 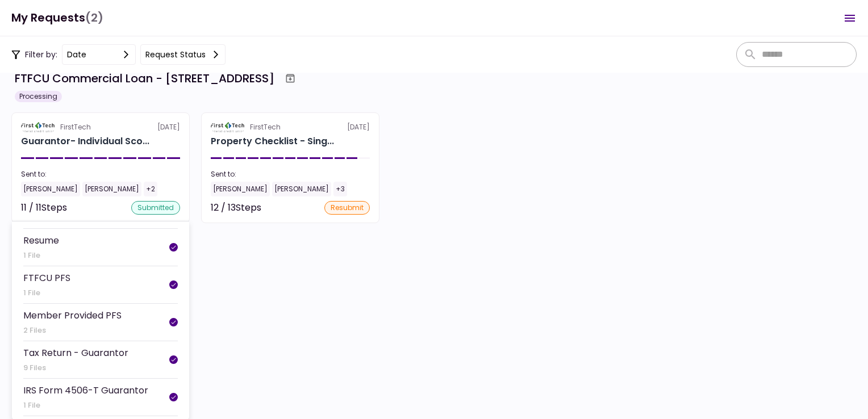 I want to click on div: FTFCU PFS, so click(x=46, y=278).